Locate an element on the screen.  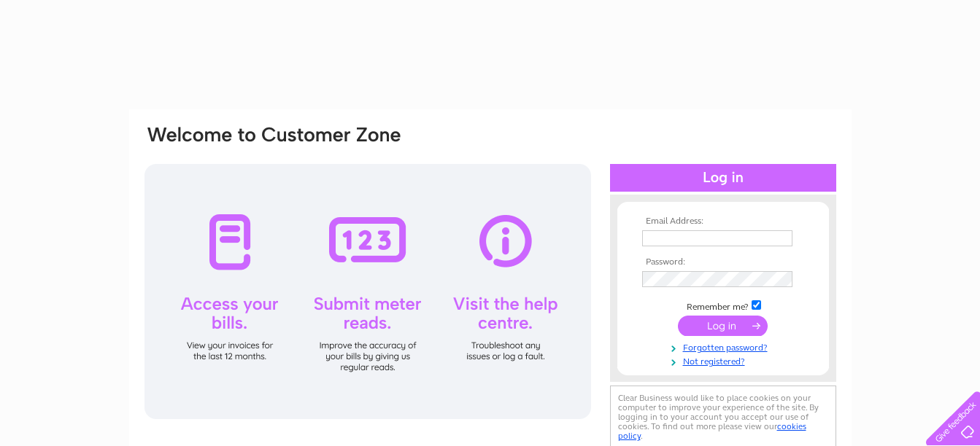
a: Not registered? is located at coordinates (724, 361).